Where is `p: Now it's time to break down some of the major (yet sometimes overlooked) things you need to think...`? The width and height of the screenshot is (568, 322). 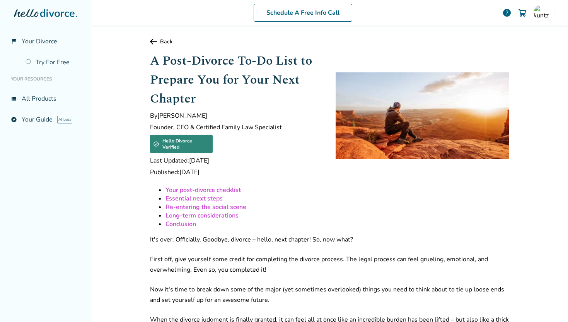 p: Now it's time to break down some of the major (yet sometimes overlooked) things you need to think... is located at coordinates (329, 295).